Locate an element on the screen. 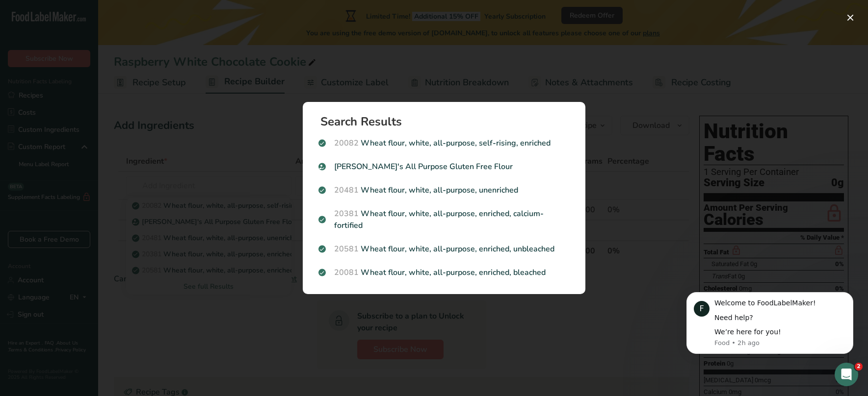  p: Wheat flour, white, all-purpose, enriched, calcium-fortified is located at coordinates (444, 219).